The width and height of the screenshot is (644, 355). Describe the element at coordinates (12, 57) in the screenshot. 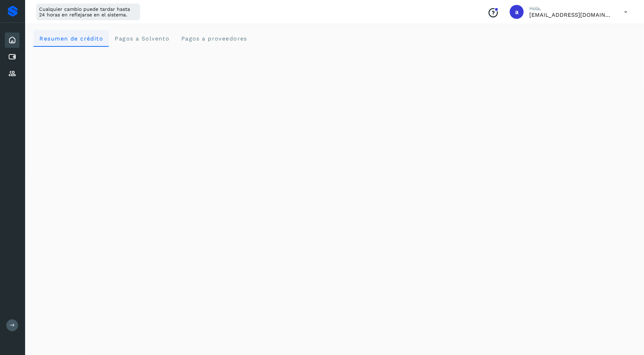

I see `div: Cuentas por pagar` at that location.